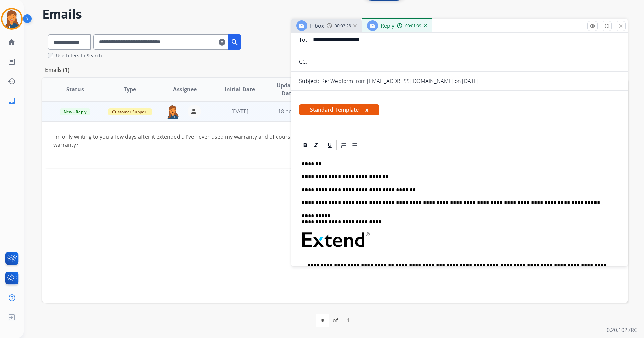 This screenshot has width=644, height=338. I want to click on img: avatar, so click(12, 19).